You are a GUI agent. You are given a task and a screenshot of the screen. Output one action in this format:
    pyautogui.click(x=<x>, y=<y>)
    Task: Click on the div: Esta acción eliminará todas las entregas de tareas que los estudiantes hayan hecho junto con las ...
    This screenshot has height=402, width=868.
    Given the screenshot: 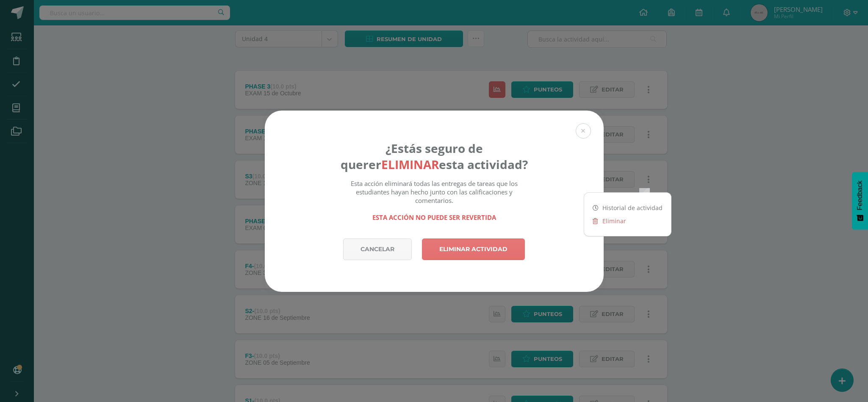 What is the action you would take?
    pyautogui.click(x=434, y=200)
    